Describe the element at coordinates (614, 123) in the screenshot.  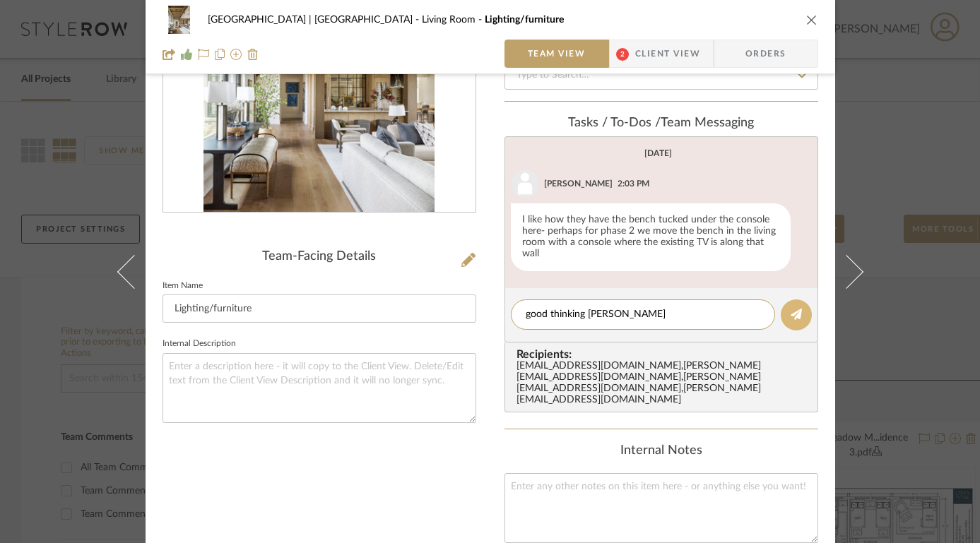
I see `span: Tasks / To-Dos /` at that location.